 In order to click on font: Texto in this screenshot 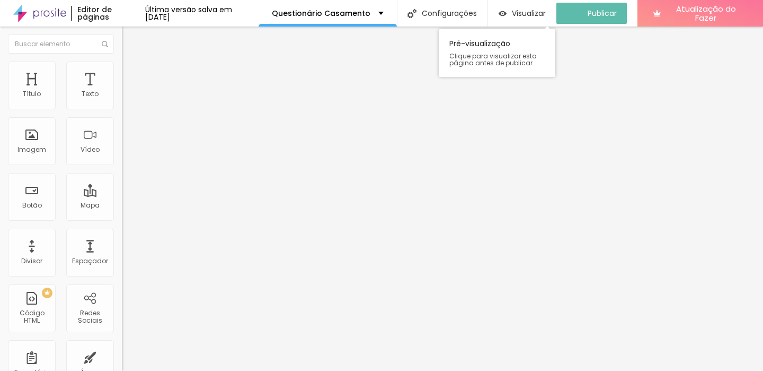, I will do `click(90, 93)`.